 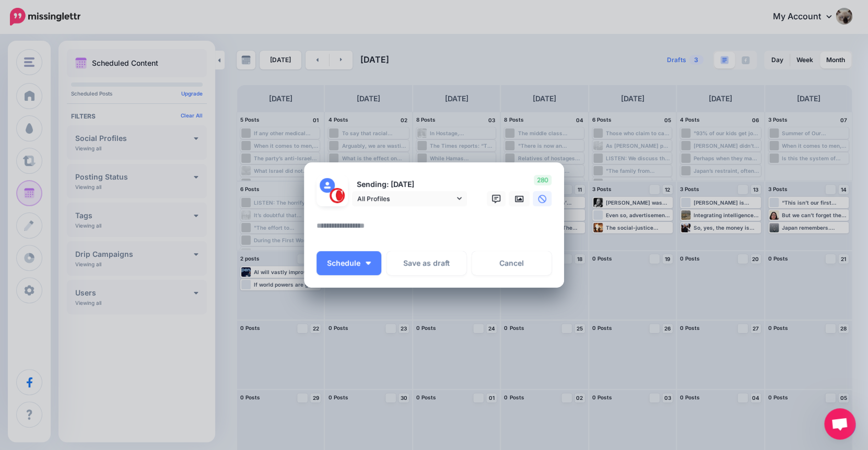 I want to click on button: Save as draft, so click(x=427, y=263).